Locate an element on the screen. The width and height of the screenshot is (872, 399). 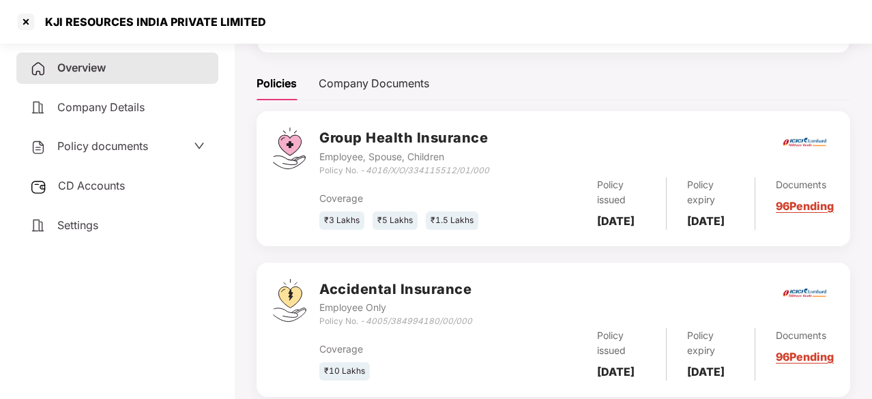
span: CD Accounts is located at coordinates (91, 186).